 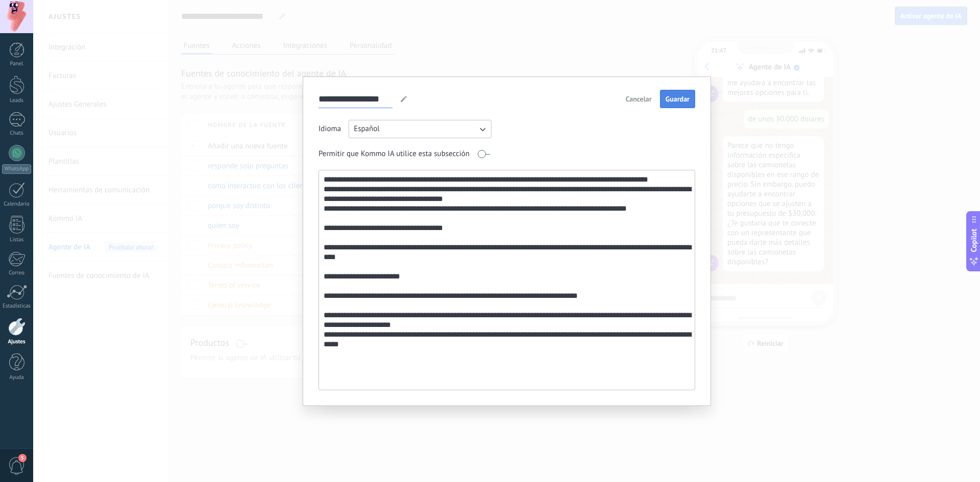 I want to click on button: Cancelar, so click(x=638, y=99).